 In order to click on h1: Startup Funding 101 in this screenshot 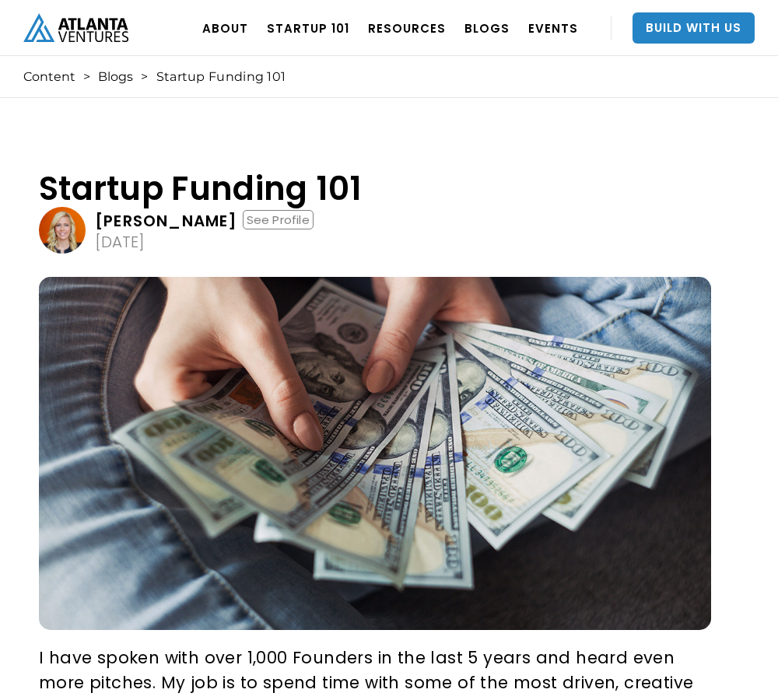, I will do `click(375, 188)`.